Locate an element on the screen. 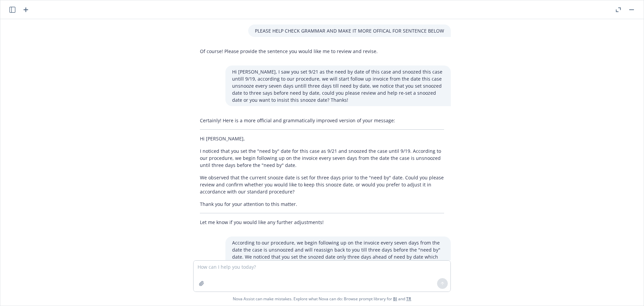 The height and width of the screenshot is (306, 644). p: I noticed that you set the "need by" date for this case as 9/21 and snoozed the case until 9/19. ... is located at coordinates (322, 158).